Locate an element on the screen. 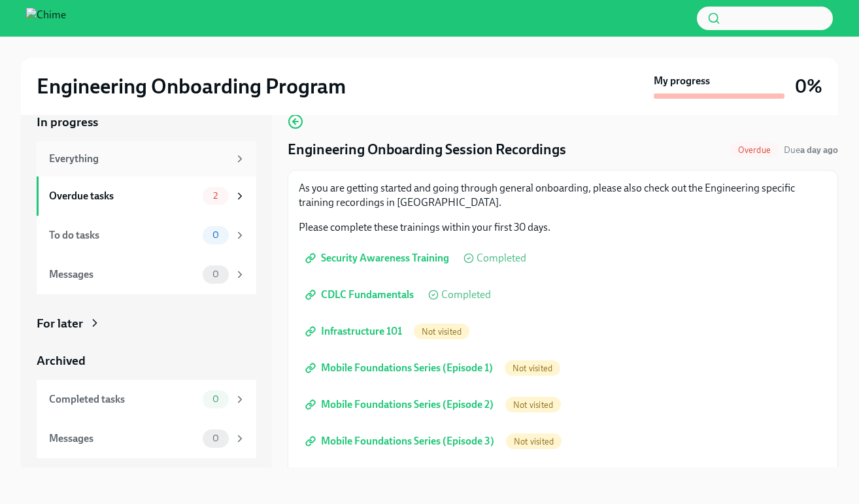  span: CDLC Fundamentals is located at coordinates (361, 295).